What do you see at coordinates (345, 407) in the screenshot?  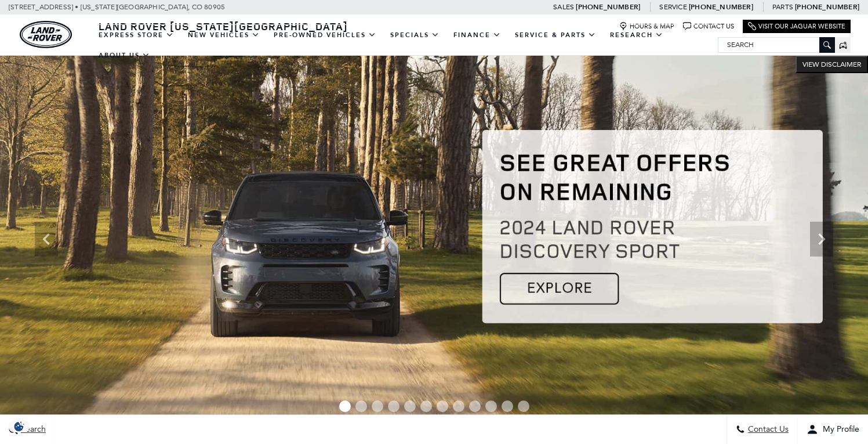 I see `span: Go to slide 1` at bounding box center [345, 407].